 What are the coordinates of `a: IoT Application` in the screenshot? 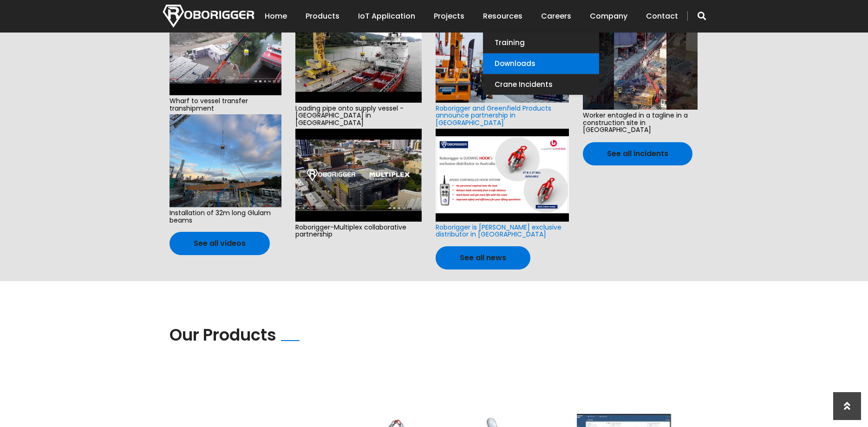 It's located at (386, 16).